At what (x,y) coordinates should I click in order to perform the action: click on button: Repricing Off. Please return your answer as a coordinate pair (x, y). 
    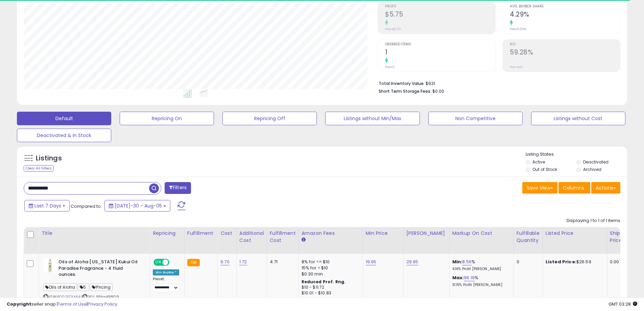
    Looking at the image, I should click on (269, 118).